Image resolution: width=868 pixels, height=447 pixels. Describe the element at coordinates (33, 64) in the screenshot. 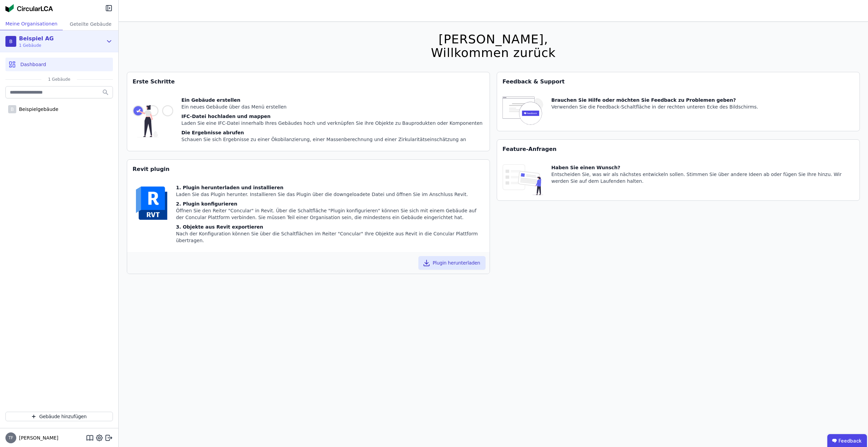

I see `span: Dashboard` at that location.